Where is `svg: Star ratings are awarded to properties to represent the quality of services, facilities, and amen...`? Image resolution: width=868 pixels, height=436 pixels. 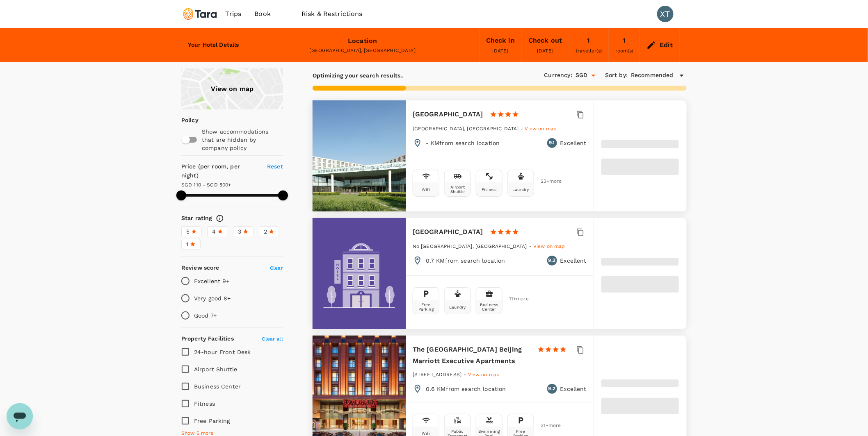
svg: Star ratings are awarded to properties to represent the quality of services, facilities, and amen... is located at coordinates (220, 218).